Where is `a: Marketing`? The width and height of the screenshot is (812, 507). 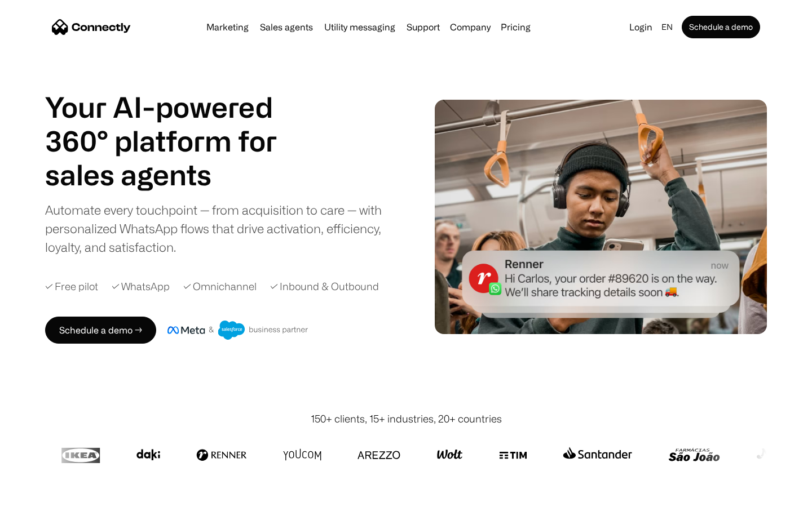 a: Marketing is located at coordinates (227, 27).